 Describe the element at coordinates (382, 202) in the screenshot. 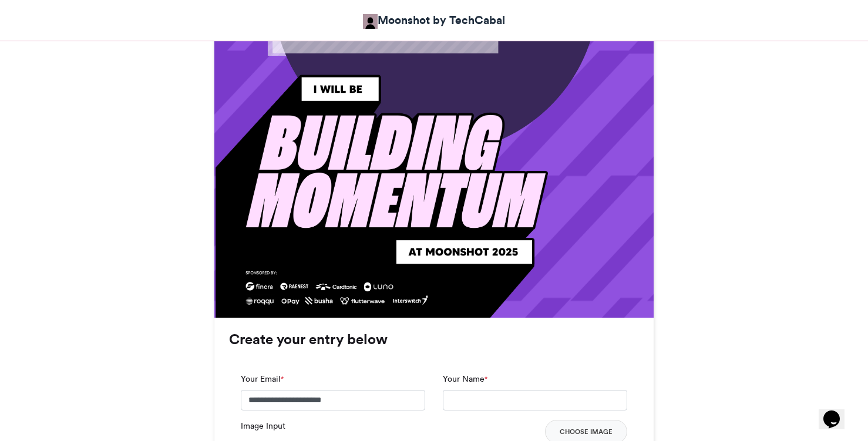

I see `img: 1758644270.518-78e85bca2c0bcac1f7470696c95d860e6e11da4a.png` at that location.